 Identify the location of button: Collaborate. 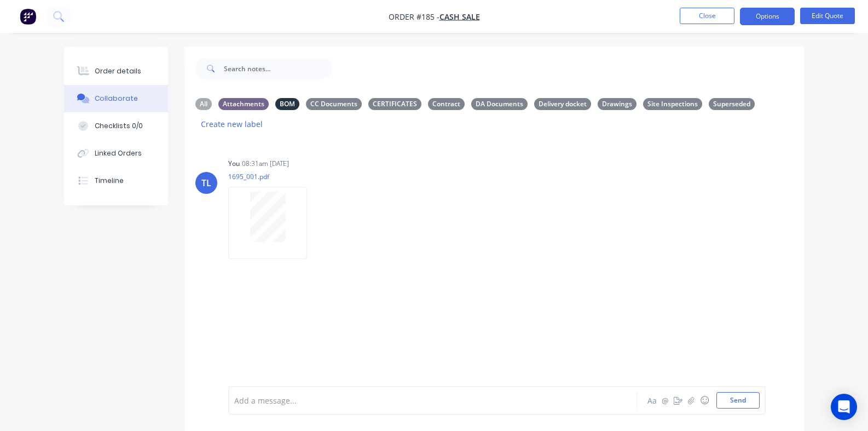
(116, 99).